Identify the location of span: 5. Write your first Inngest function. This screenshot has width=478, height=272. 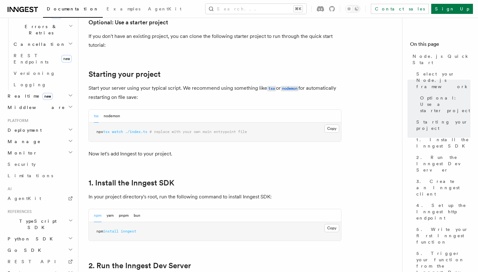
(443, 236).